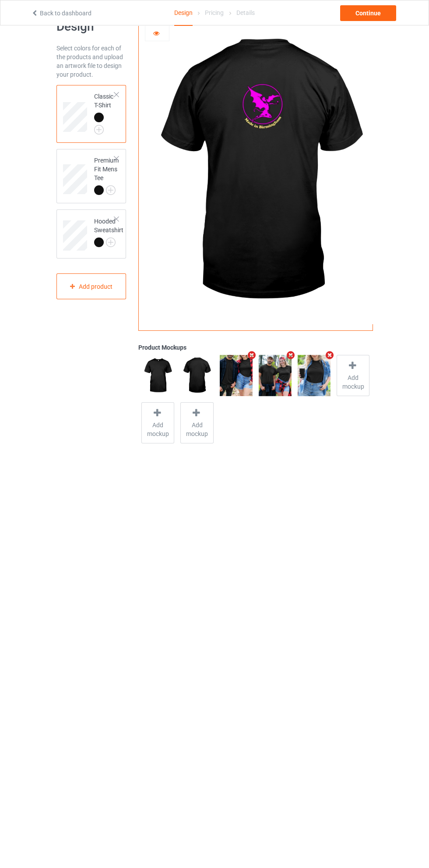 The width and height of the screenshot is (429, 868). Describe the element at coordinates (214, 13) in the screenshot. I see `div: Pricing` at that location.